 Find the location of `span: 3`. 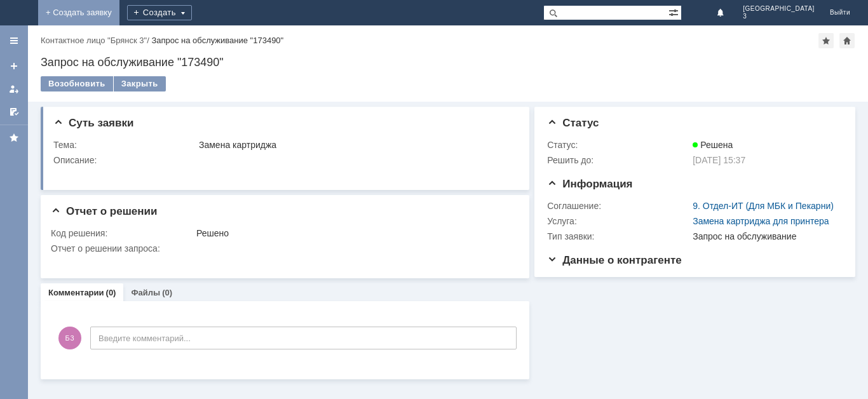

span: 3 is located at coordinates (778, 17).